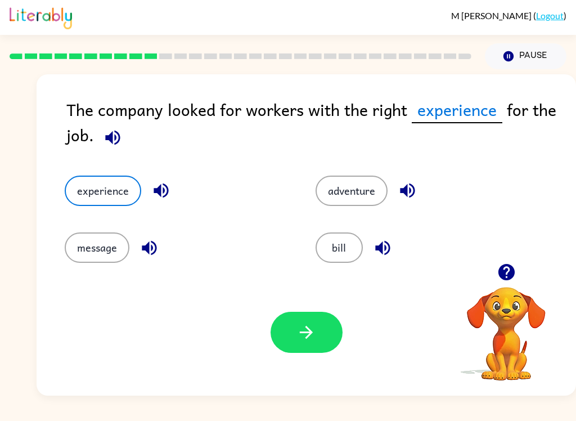 The height and width of the screenshot is (421, 576). What do you see at coordinates (550, 15) in the screenshot?
I see `a: Logout` at bounding box center [550, 15].